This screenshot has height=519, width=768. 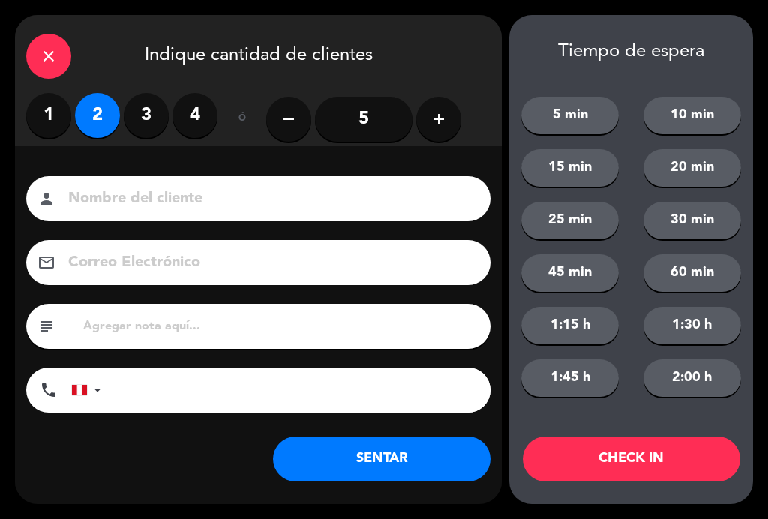 What do you see at coordinates (258, 54) in the screenshot?
I see `div: Indique cantidad de clientes` at bounding box center [258, 54].